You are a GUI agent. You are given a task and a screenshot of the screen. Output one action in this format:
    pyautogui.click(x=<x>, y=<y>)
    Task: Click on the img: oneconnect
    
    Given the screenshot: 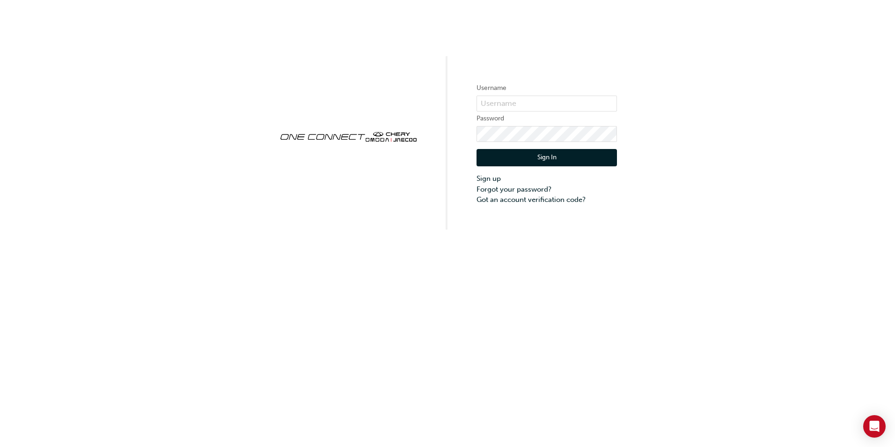 What is the action you would take?
    pyautogui.click(x=348, y=136)
    